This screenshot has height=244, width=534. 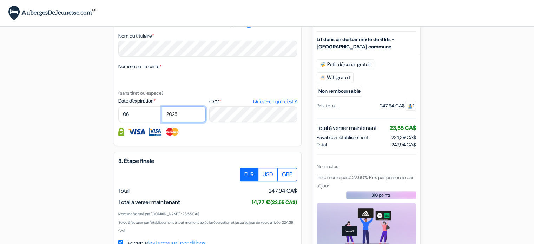 I want to click on span: Petit déjeuner gratuit, so click(x=345, y=65).